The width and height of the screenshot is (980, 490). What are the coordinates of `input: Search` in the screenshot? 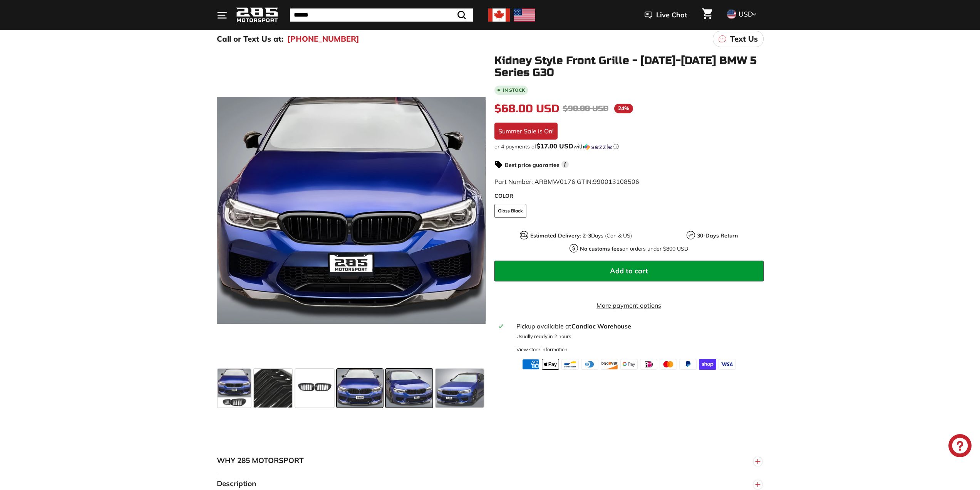 It's located at (381, 15).